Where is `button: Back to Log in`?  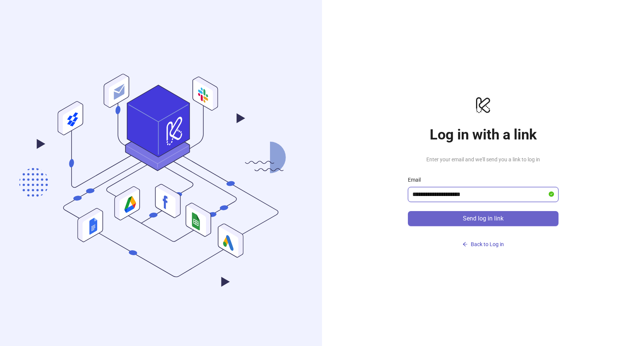
button: Back to Log in is located at coordinates (484, 244).